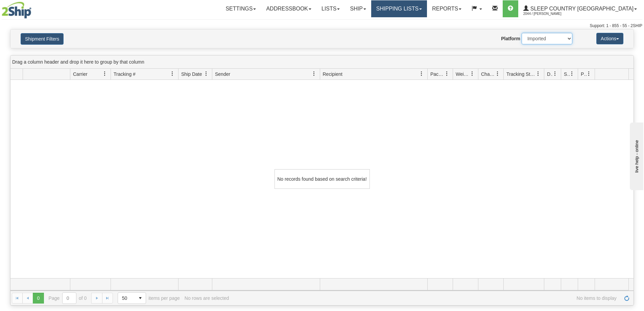  Describe the element at coordinates (358, 9) in the screenshot. I see `a: Ship` at that location.